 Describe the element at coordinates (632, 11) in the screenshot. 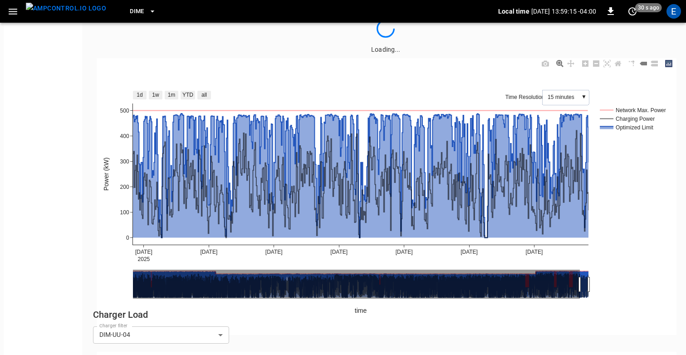

I see `button: set refresh interval` at that location.